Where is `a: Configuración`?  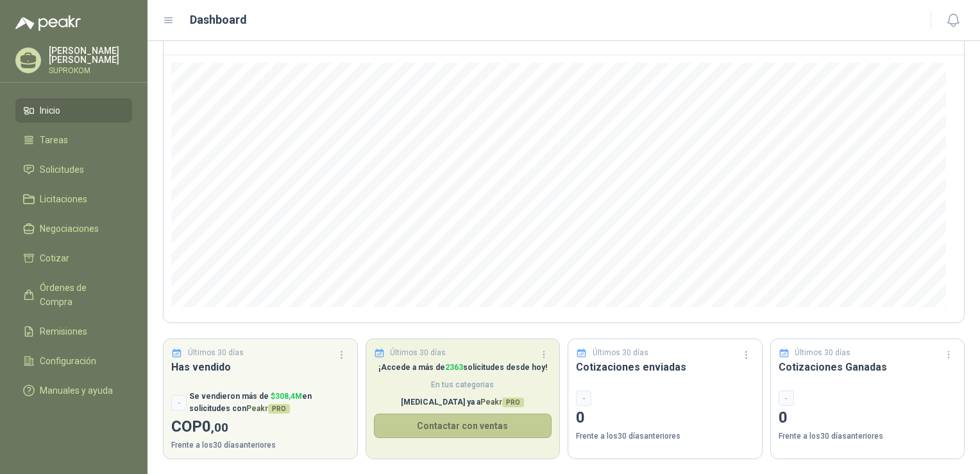 a: Configuración is located at coordinates (74, 360).